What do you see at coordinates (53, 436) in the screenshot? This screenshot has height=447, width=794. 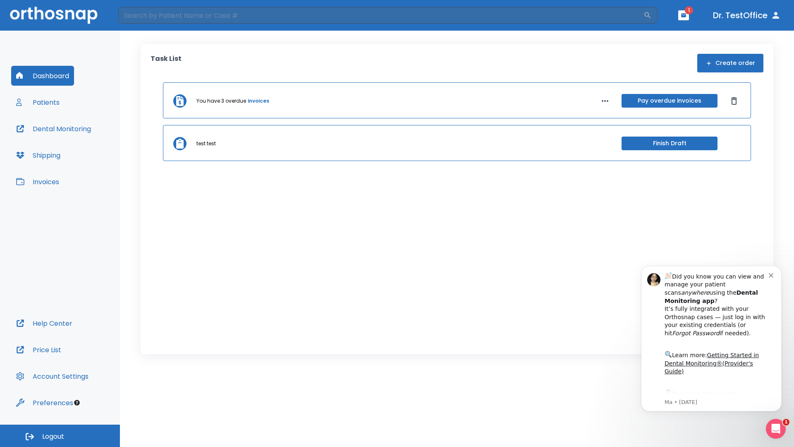 I see `span: Logout` at bounding box center [53, 436].